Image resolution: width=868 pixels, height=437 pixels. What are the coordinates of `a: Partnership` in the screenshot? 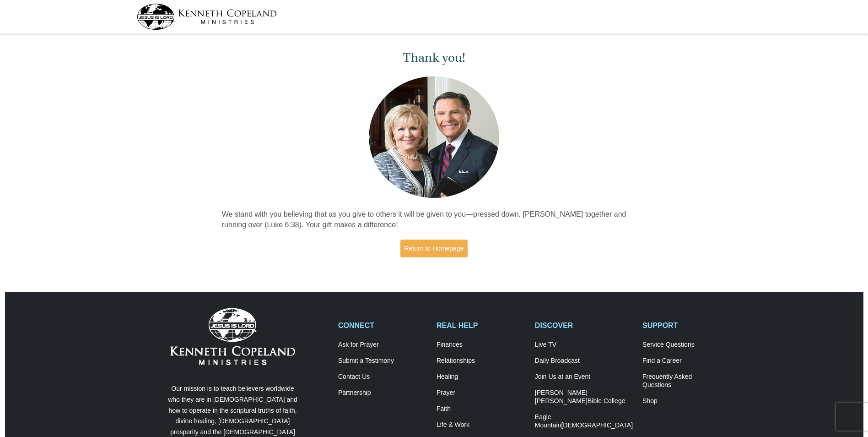 It's located at (383, 393).